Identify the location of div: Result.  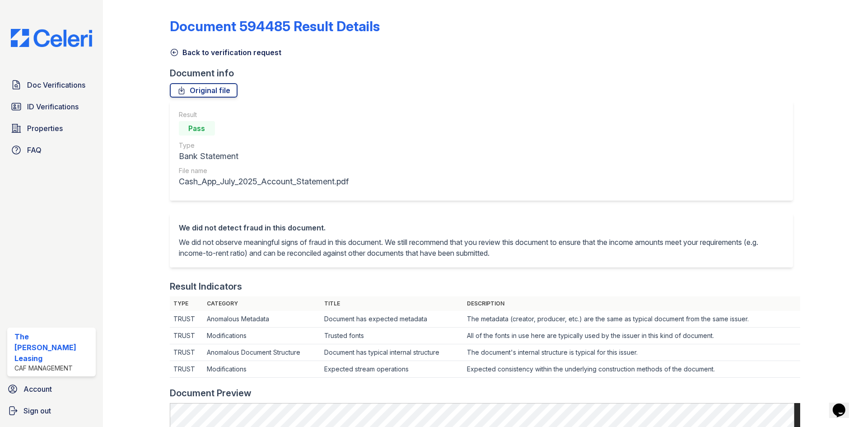
(264, 115).